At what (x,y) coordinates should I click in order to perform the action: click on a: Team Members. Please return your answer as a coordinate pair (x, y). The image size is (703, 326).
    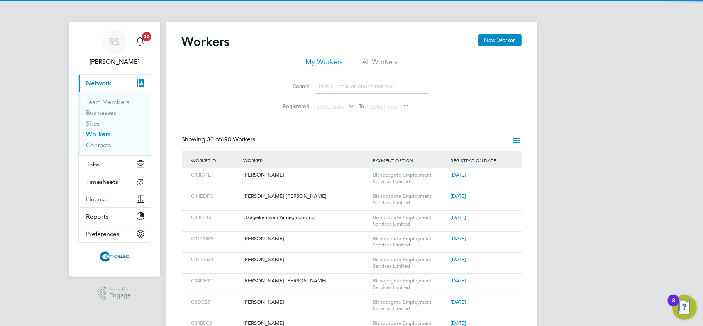
    Looking at the image, I should click on (108, 101).